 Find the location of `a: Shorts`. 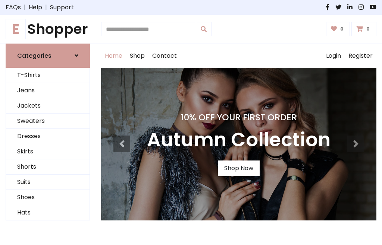

a: Shorts is located at coordinates (48, 167).